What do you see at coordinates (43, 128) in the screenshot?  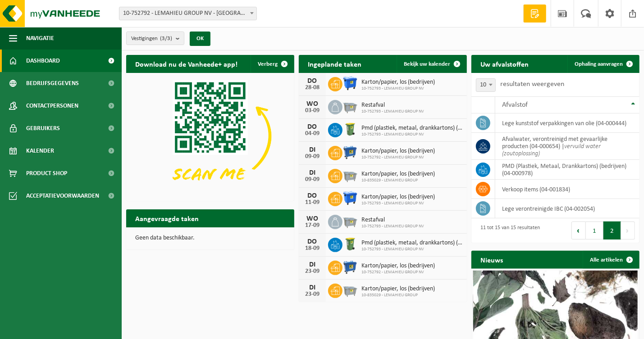 I see `span: Gebruikers` at bounding box center [43, 128].